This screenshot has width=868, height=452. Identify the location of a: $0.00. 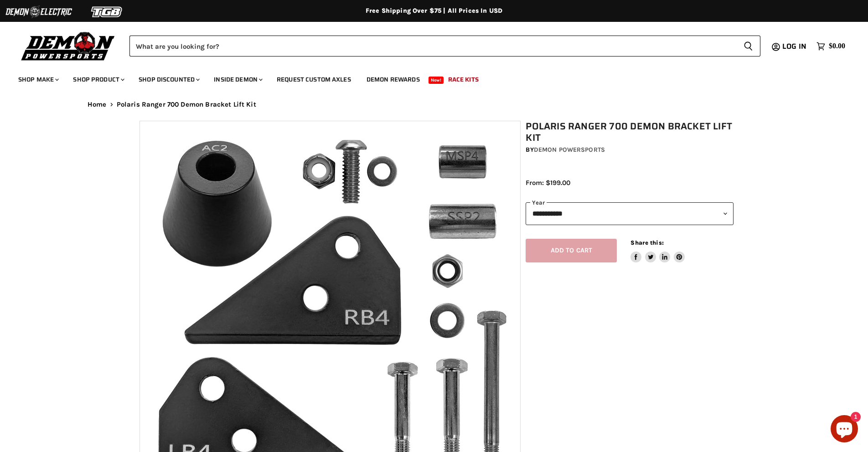
(831, 46).